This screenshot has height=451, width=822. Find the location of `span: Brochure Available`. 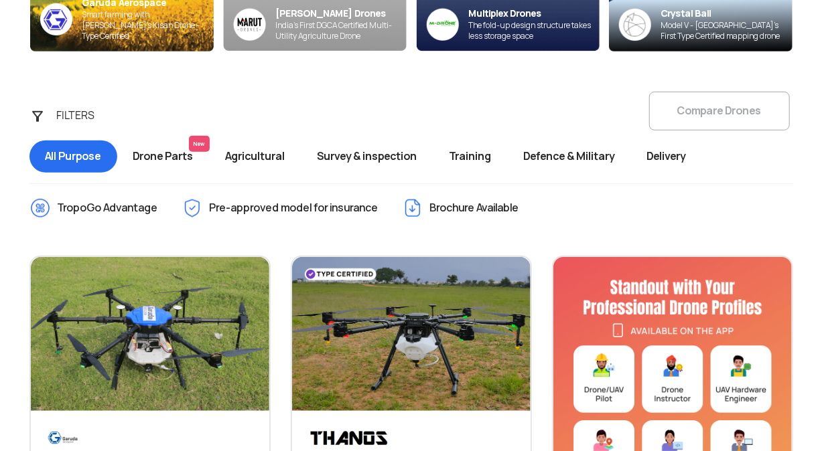

span: Brochure Available is located at coordinates (474, 208).